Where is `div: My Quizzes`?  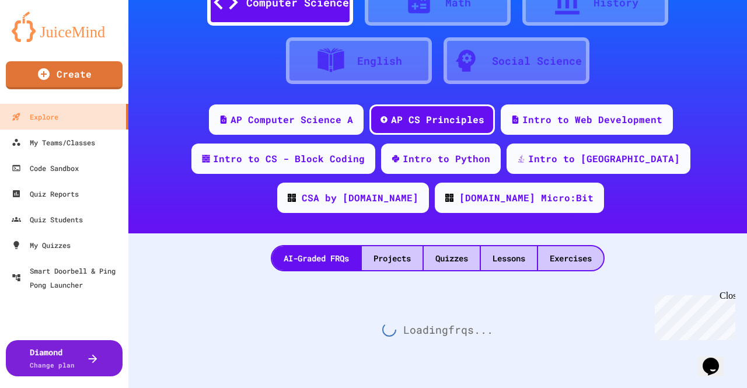
div: My Quizzes is located at coordinates (41, 245).